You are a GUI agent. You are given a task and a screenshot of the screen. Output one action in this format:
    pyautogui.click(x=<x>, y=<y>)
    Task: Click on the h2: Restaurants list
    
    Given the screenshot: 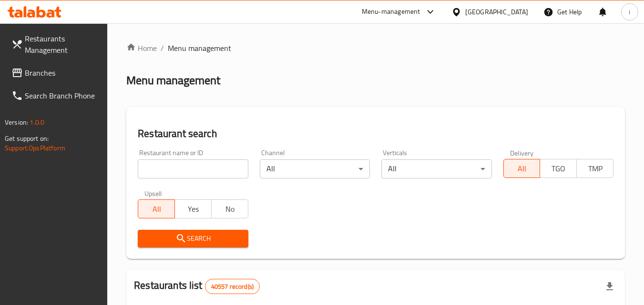 What is the action you would take?
    pyautogui.click(x=197, y=286)
    